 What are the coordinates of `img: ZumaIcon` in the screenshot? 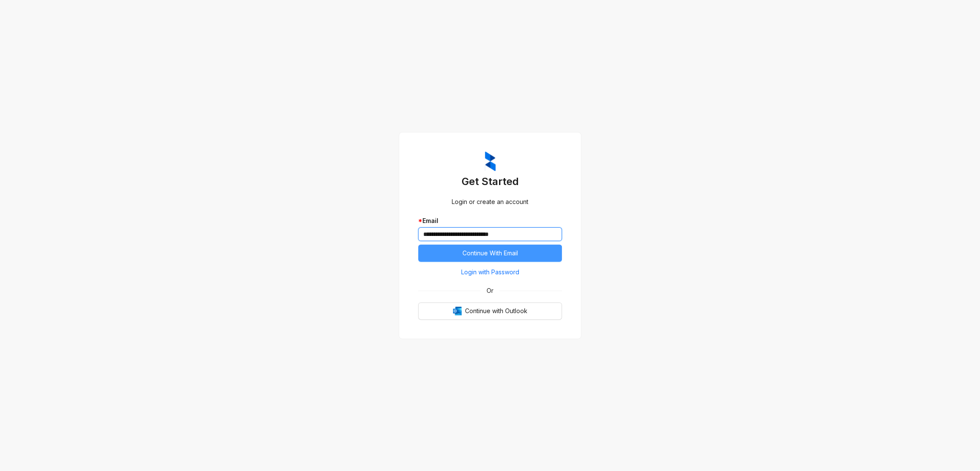 It's located at (490, 161).